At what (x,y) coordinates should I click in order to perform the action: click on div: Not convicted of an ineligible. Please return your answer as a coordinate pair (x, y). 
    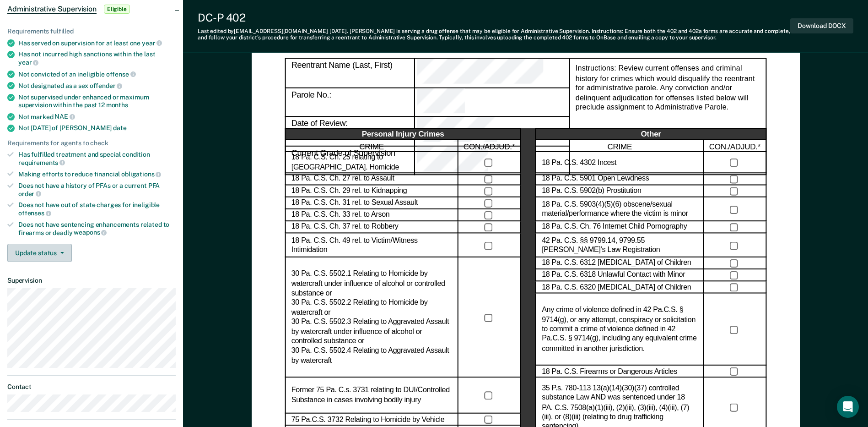
    Looking at the image, I should click on (97, 74).